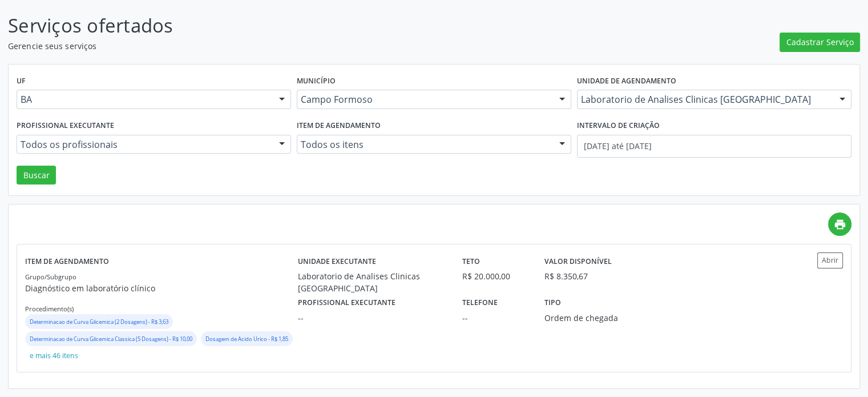 This screenshot has height=397, width=868. What do you see at coordinates (424, 144) in the screenshot?
I see `span: Todos os itens` at bounding box center [424, 144].